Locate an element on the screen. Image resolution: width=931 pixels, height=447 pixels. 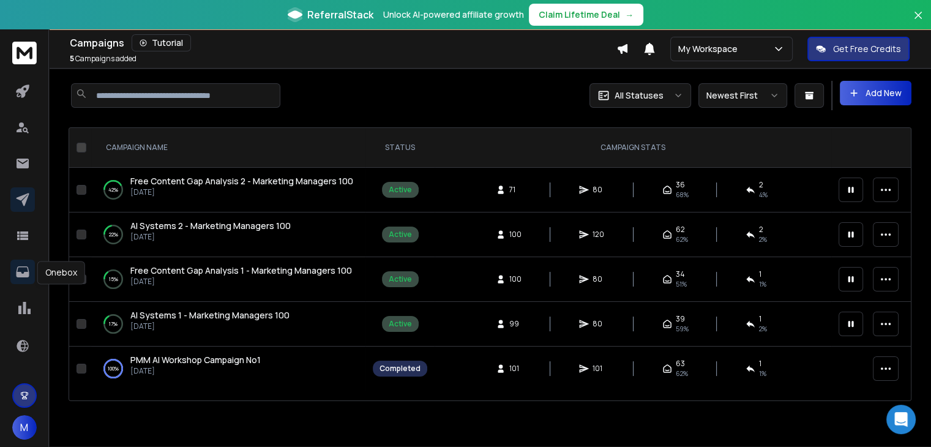
span: 62 is located at coordinates (680, 229).